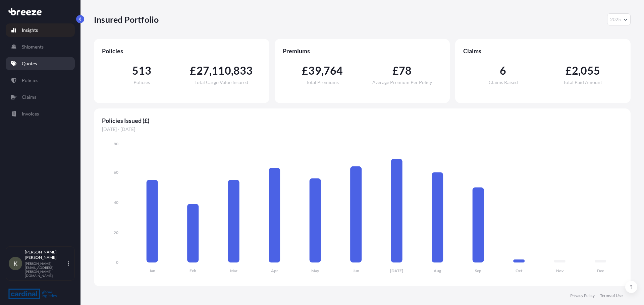 The height and width of the screenshot is (305, 644). I want to click on span: 6, so click(502, 71).